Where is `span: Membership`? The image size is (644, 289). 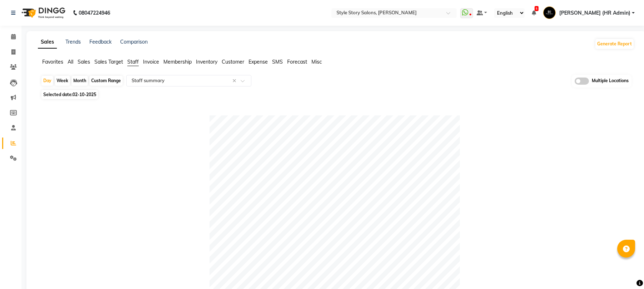 span: Membership is located at coordinates (177, 62).